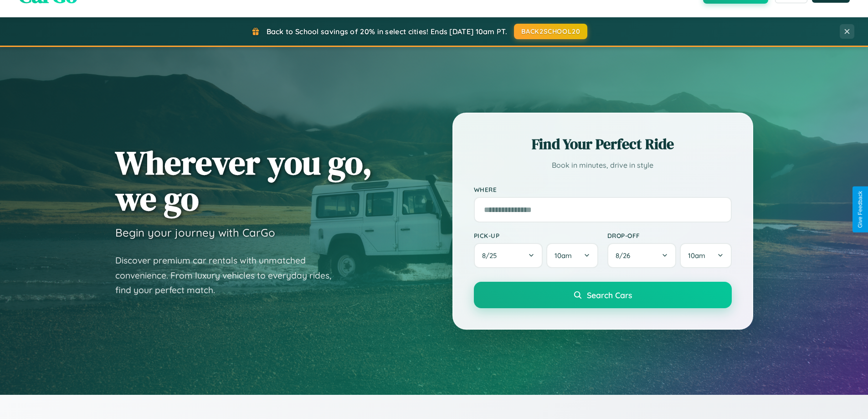  I want to click on h2: Find Your Perfect Ride, so click(603, 144).